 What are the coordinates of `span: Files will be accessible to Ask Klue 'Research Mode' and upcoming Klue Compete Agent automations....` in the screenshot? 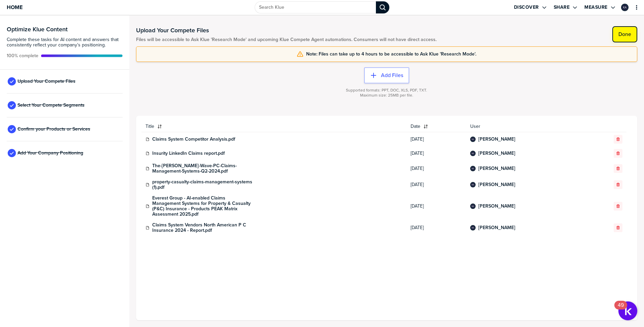 It's located at (286, 40).